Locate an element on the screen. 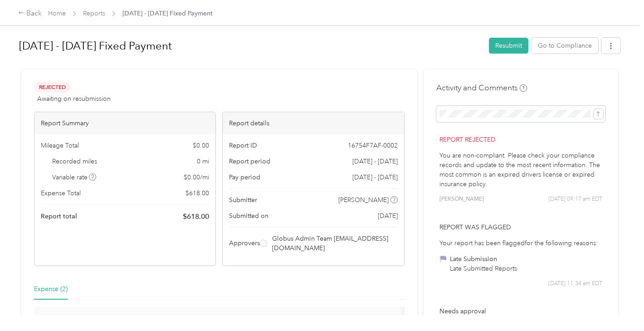 Image resolution: width=644 pixels, height=331 pixels. p: Needs approval is located at coordinates (521, 311).